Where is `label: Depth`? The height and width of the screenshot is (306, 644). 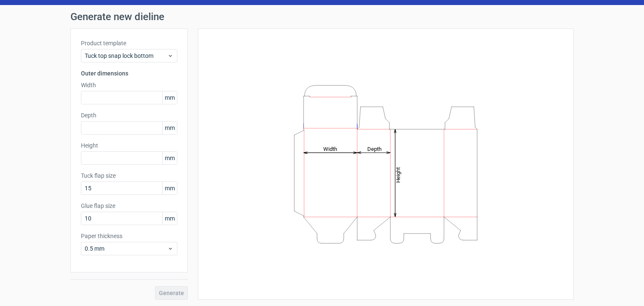
label: Depth is located at coordinates (129, 115).